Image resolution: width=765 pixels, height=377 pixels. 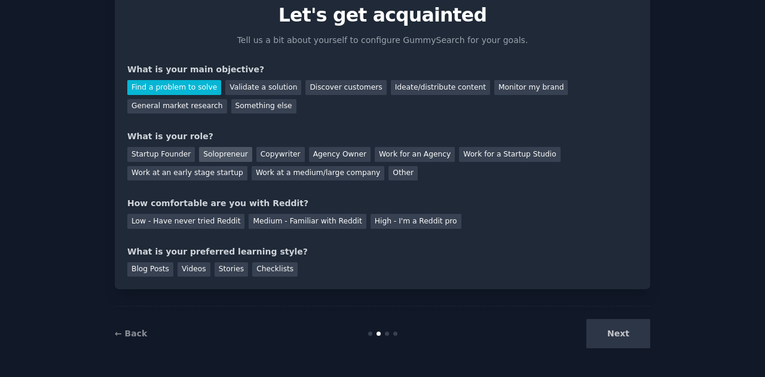 What do you see at coordinates (187, 173) in the screenshot?
I see `div: Work at an early stage startup` at bounding box center [187, 173].